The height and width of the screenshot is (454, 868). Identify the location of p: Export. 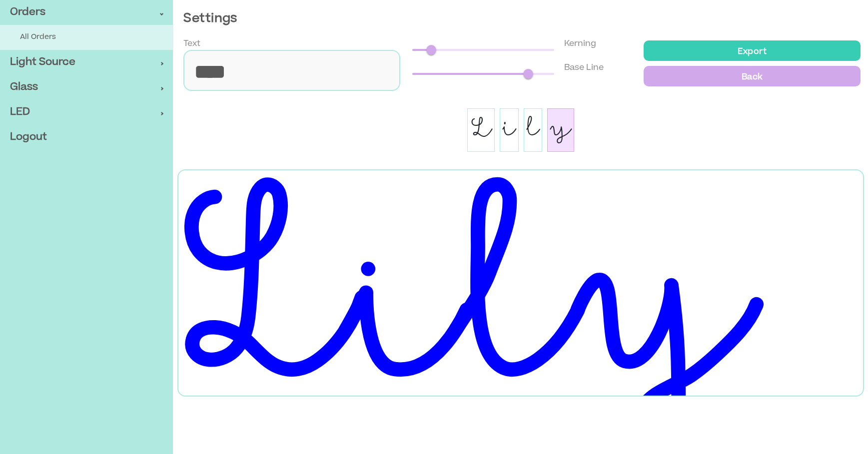
(751, 50).